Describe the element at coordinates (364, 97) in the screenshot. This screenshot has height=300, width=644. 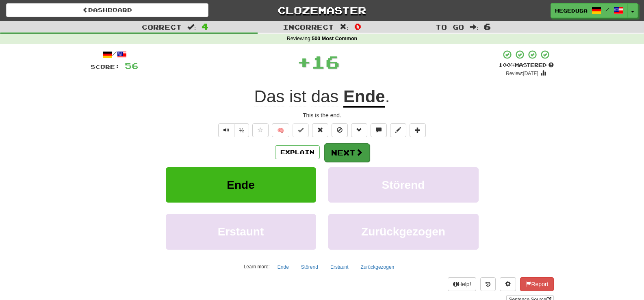
I see `u: Ende` at that location.